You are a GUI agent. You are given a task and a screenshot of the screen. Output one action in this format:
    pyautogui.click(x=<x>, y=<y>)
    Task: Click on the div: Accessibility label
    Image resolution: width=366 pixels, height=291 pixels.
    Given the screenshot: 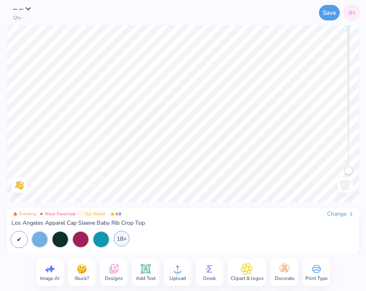 What is the action you would take?
    pyautogui.click(x=348, y=171)
    